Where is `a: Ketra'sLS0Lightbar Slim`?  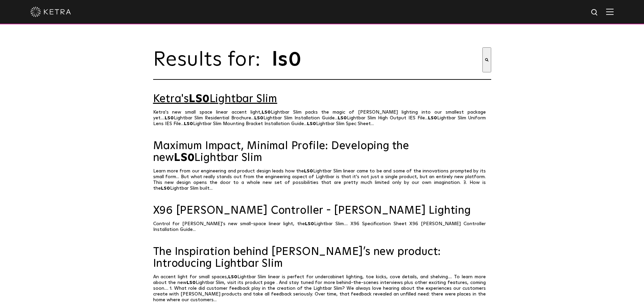 a: Ketra'sLS0Lightbar Slim is located at coordinates (322, 99).